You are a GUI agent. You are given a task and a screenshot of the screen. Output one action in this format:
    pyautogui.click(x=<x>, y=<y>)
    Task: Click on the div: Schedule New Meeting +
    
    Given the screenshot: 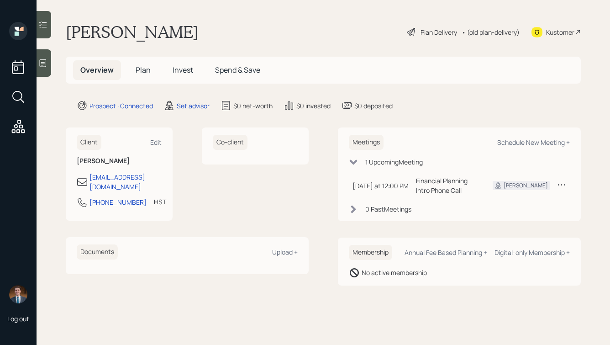 What is the action you would take?
    pyautogui.click(x=534, y=142)
    